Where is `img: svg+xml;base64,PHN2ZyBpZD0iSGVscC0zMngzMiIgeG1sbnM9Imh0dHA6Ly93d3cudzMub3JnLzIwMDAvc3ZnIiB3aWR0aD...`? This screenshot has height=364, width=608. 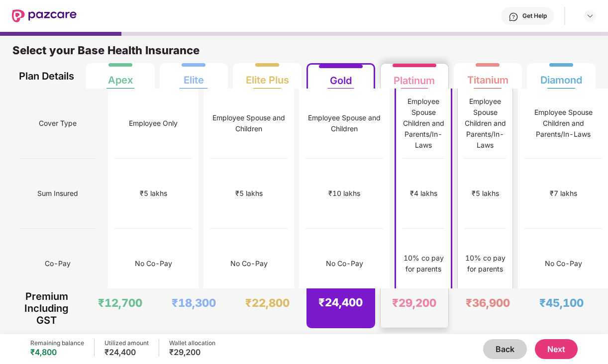 img: svg+xml;base64,PHN2ZyBpZD0iSGVscC0zMngzMiIgeG1sbnM9Imh0dHA6Ly93d3cudzMub3JnLzIwMDAvc3ZnIiB3aWR0aD... is located at coordinates (514, 17).